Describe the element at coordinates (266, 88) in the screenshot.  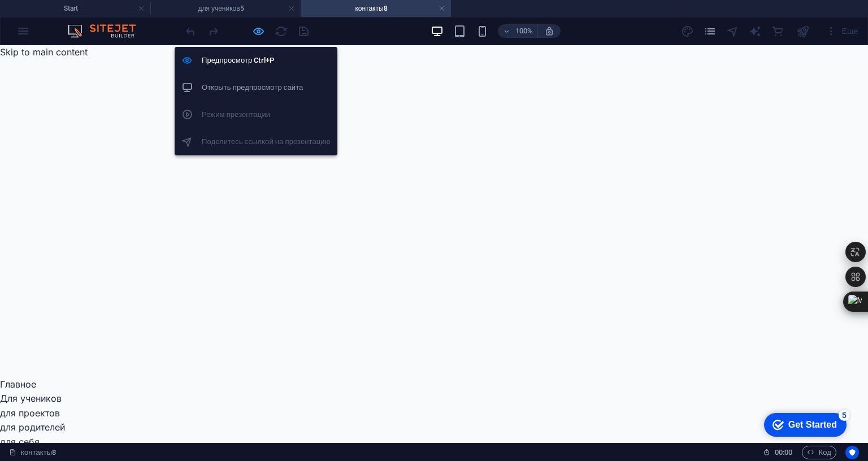
I see `h6: Открыть предпросмотр сайта` at that location.